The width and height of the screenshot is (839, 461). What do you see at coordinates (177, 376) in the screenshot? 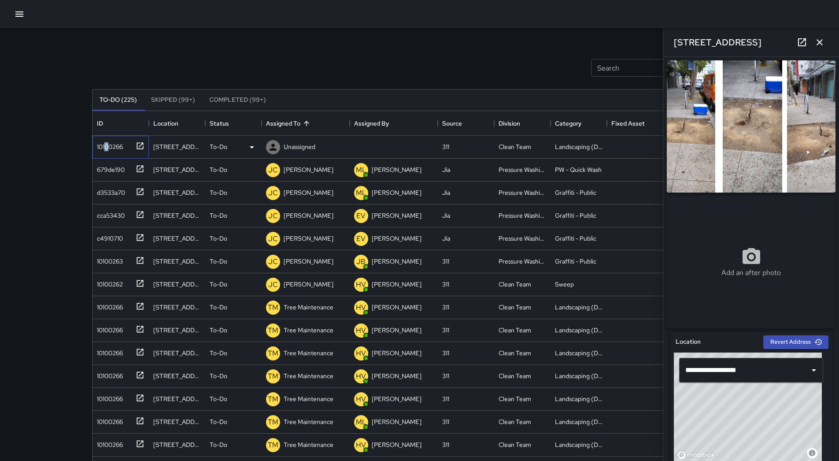
I see `div: 517 Natoma Street` at bounding box center [177, 376].